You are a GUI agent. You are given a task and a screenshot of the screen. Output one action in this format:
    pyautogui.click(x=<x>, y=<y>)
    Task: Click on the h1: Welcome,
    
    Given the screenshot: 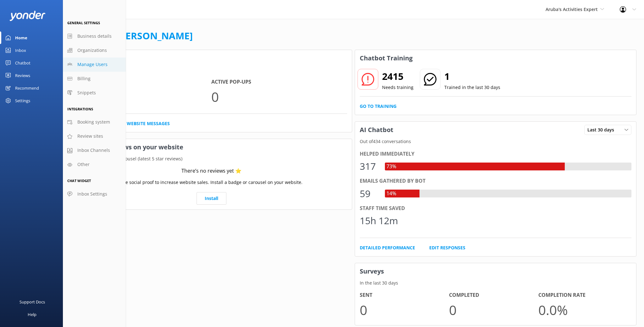 What is the action you would take?
    pyautogui.click(x=131, y=36)
    